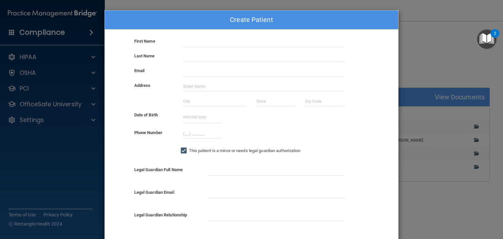 The width and height of the screenshot is (503, 239). What do you see at coordinates (154, 192) in the screenshot?
I see `b: Legal Guardian Email` at bounding box center [154, 192].